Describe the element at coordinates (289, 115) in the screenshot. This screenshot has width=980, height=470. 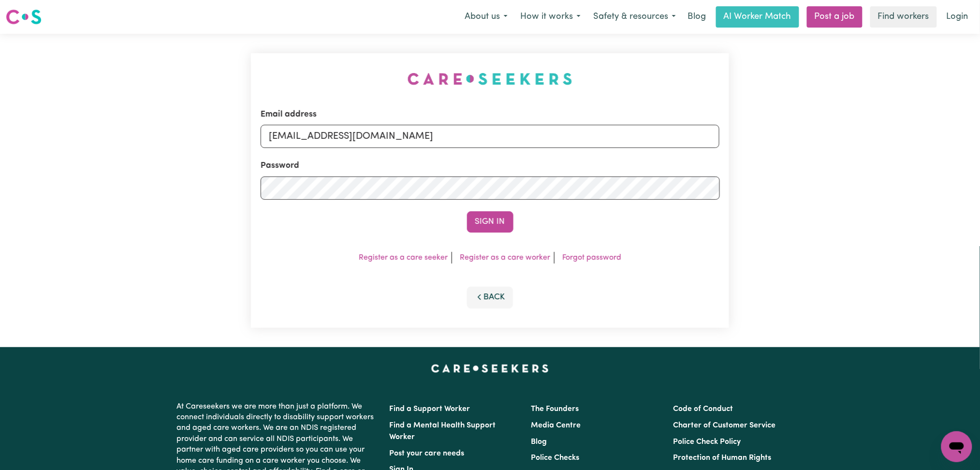
I see `label: Email address` at that location.